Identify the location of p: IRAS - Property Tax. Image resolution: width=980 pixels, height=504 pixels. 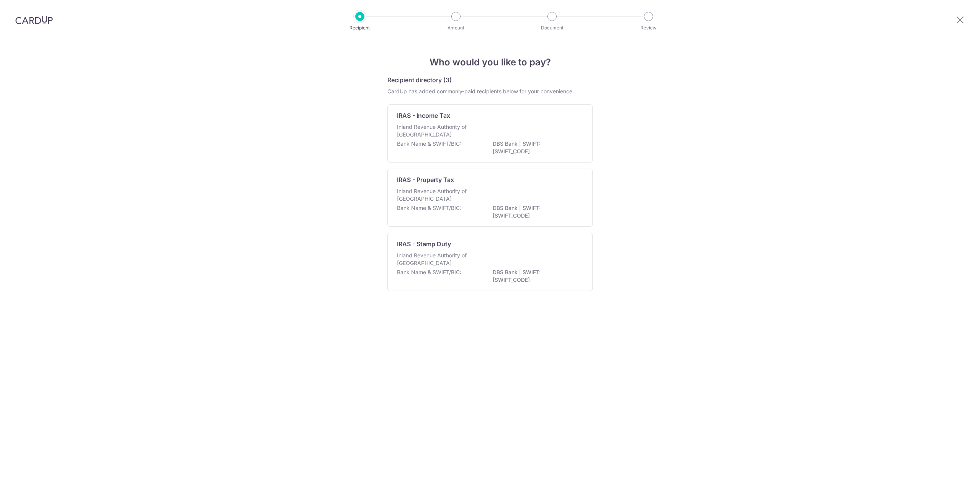
(425, 180).